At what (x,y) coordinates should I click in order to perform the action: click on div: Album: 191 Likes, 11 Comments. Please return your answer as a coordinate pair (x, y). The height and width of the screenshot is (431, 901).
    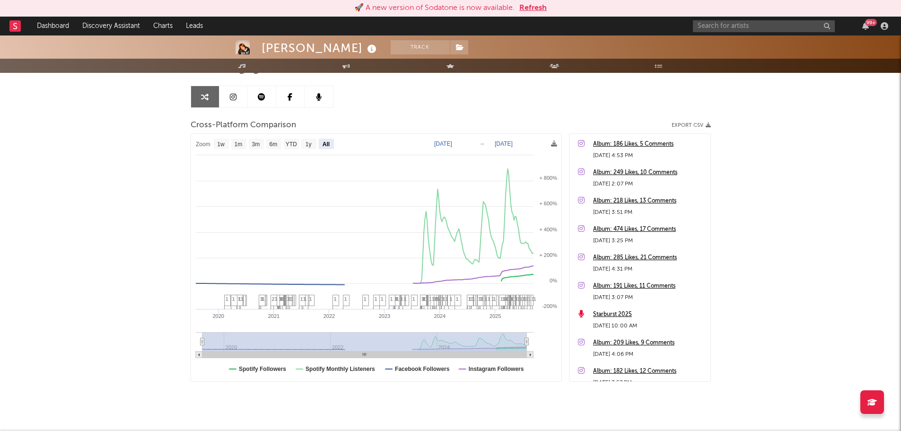
    Looking at the image, I should click on (649, 286).